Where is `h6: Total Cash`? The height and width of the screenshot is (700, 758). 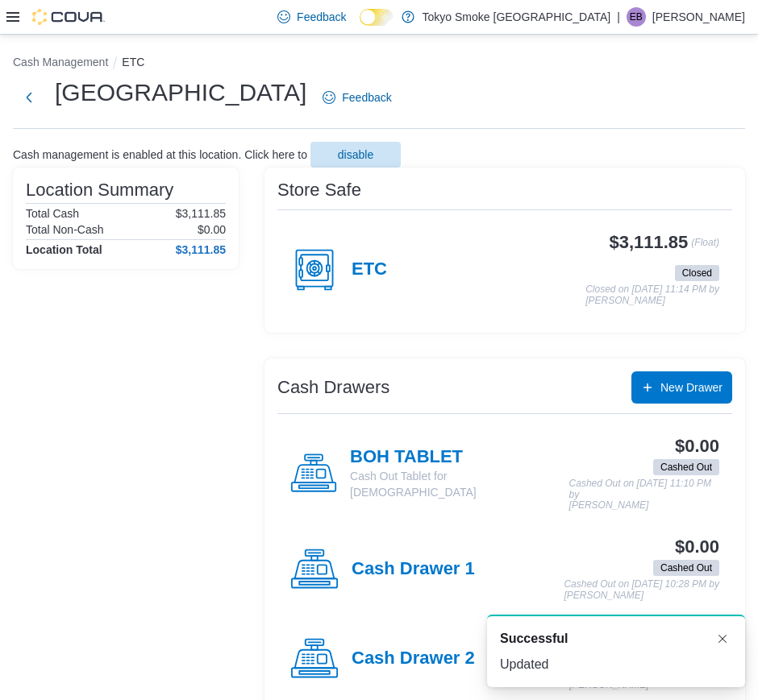 h6: Total Cash is located at coordinates (52, 213).